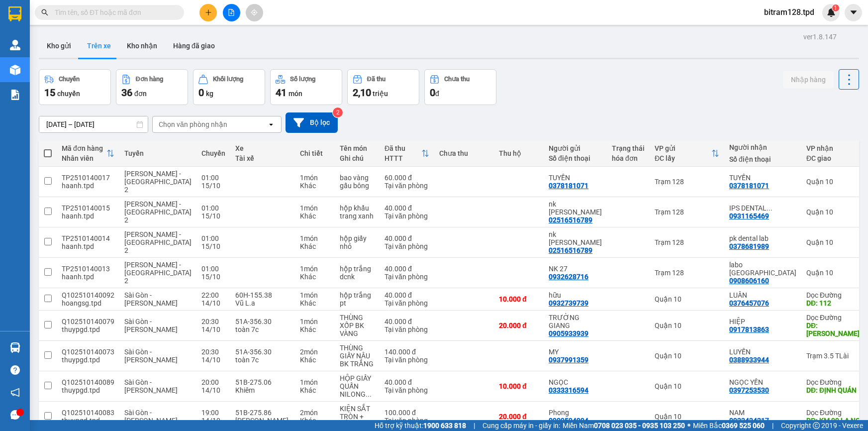  I want to click on div: Mã đơn hàng, so click(84, 148).